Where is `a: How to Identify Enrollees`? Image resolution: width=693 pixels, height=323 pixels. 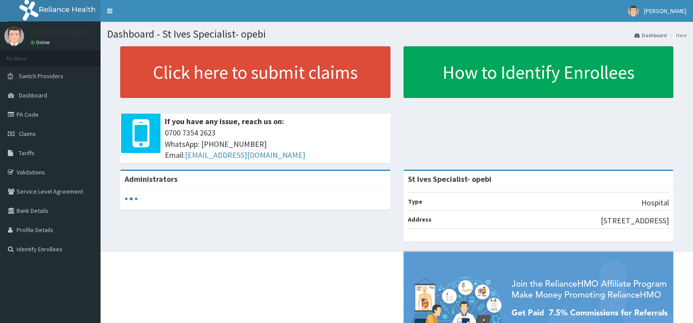
a: How to Identify Enrollees is located at coordinates (539, 72).